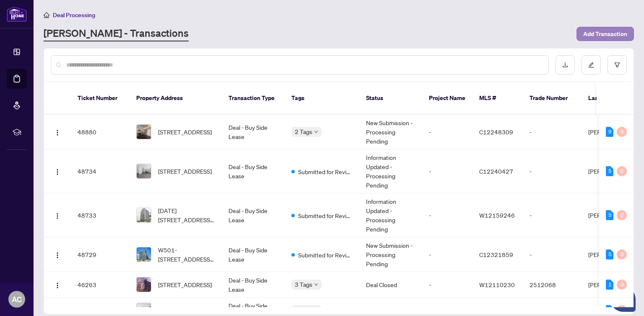  I want to click on span: Deal Processing, so click(74, 15).